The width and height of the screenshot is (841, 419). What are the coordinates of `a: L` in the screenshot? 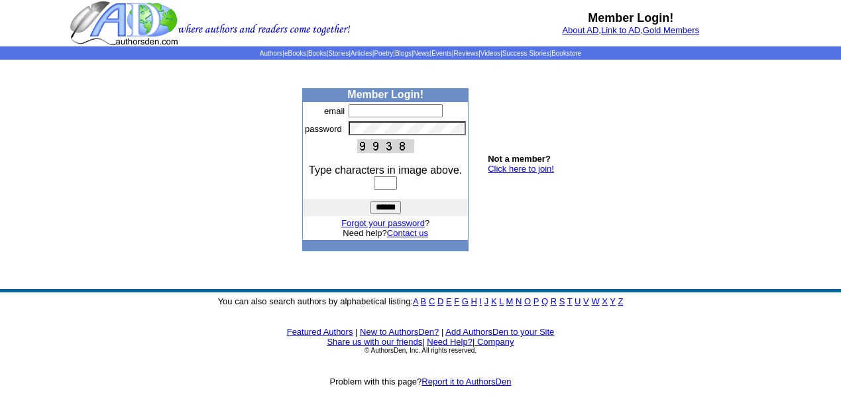 It's located at (501, 301).